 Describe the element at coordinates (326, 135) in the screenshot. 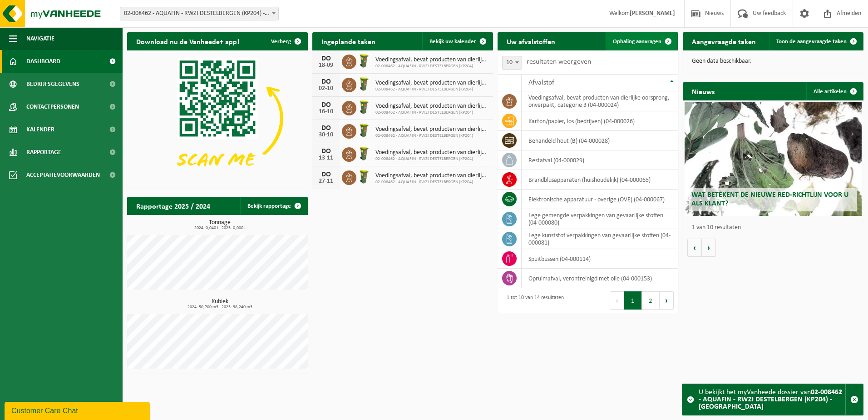

I see `div: 30-10` at that location.